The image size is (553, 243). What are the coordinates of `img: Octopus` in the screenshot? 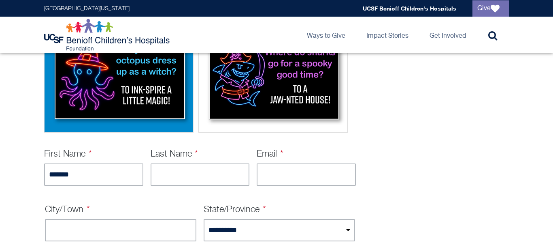 It's located at (119, 77).